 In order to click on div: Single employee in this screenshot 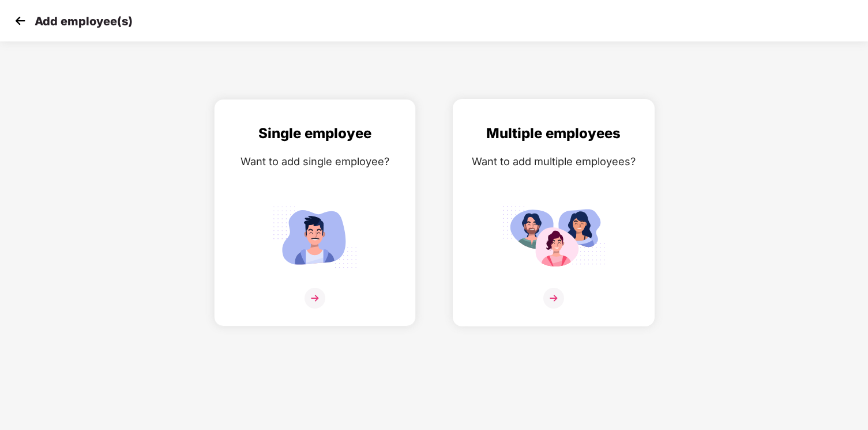, I will do `click(315, 133)`.